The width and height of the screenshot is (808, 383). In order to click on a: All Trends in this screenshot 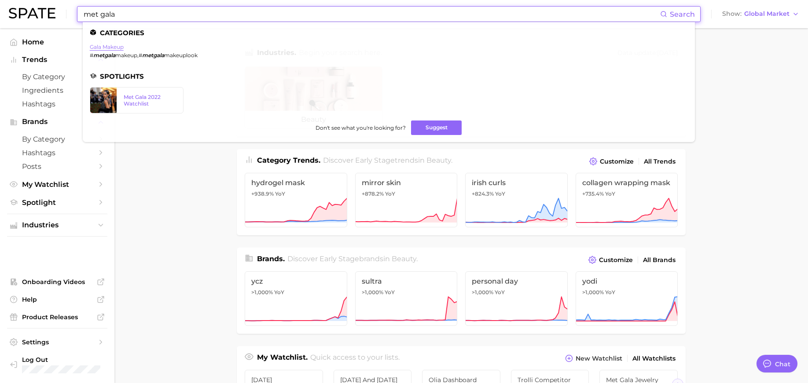, I will do `click(660, 162)`.